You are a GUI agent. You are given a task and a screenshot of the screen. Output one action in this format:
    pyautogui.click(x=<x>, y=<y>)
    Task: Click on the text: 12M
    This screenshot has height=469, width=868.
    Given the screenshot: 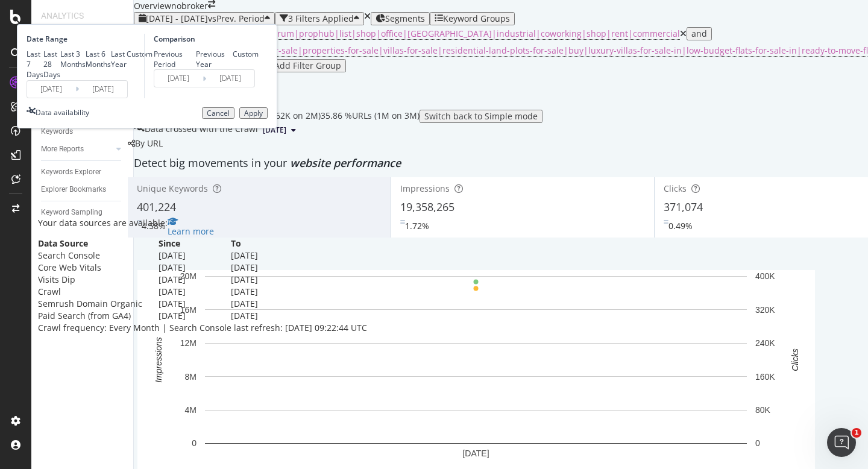 What is the action you would take?
    pyautogui.click(x=188, y=343)
    